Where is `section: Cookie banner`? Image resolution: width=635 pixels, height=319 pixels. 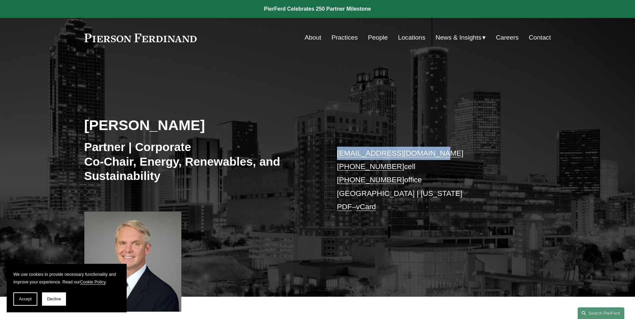
section: Cookie banner is located at coordinates (67, 288).